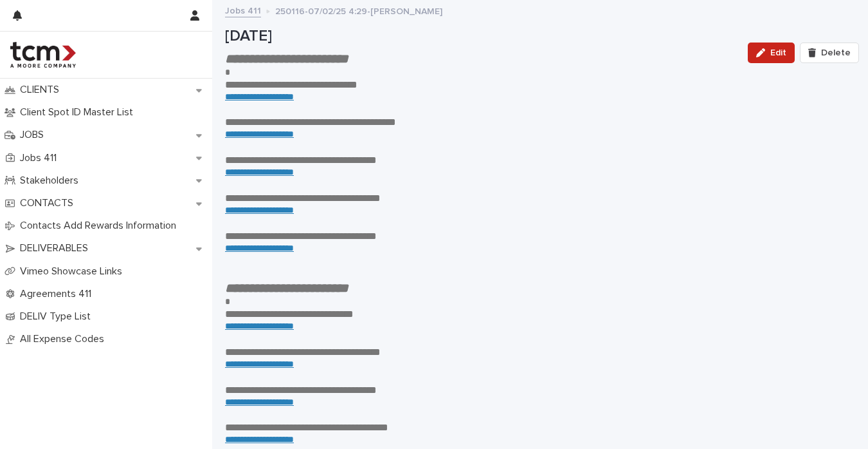 Image resolution: width=868 pixels, height=449 pixels. I want to click on button: Delete, so click(830, 52).